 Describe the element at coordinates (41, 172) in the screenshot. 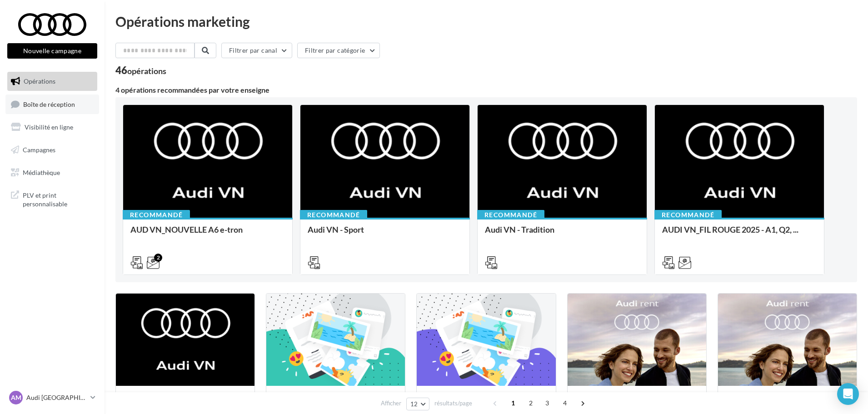

I see `span: Médiathèque` at that location.